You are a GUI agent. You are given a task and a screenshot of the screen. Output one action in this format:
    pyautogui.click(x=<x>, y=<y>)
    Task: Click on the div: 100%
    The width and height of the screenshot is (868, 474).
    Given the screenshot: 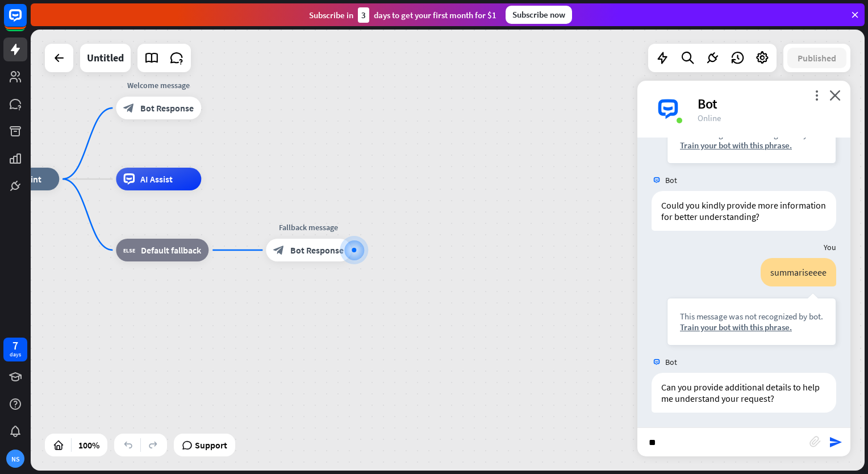 What is the action you would take?
    pyautogui.click(x=89, y=445)
    